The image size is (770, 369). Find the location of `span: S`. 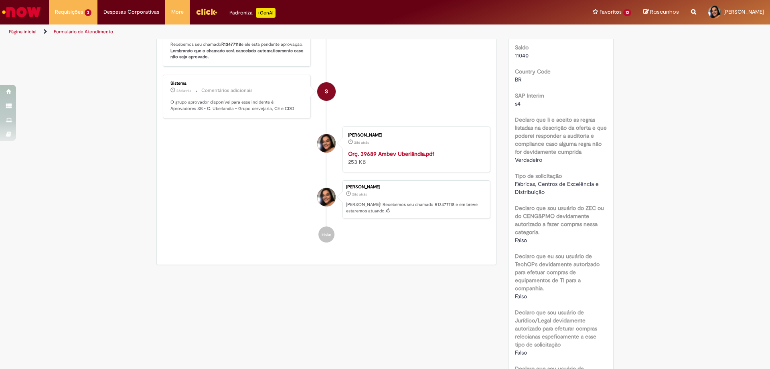

span: S is located at coordinates (327, 91).